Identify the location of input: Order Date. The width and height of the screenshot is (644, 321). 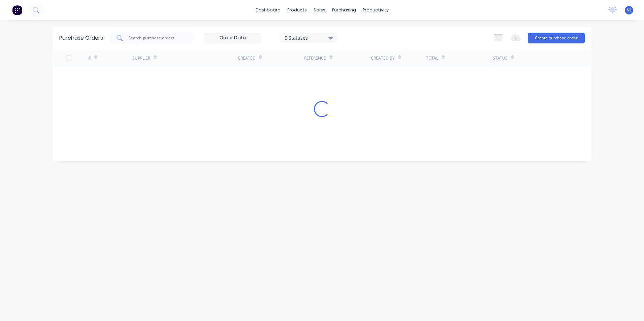
(233, 38).